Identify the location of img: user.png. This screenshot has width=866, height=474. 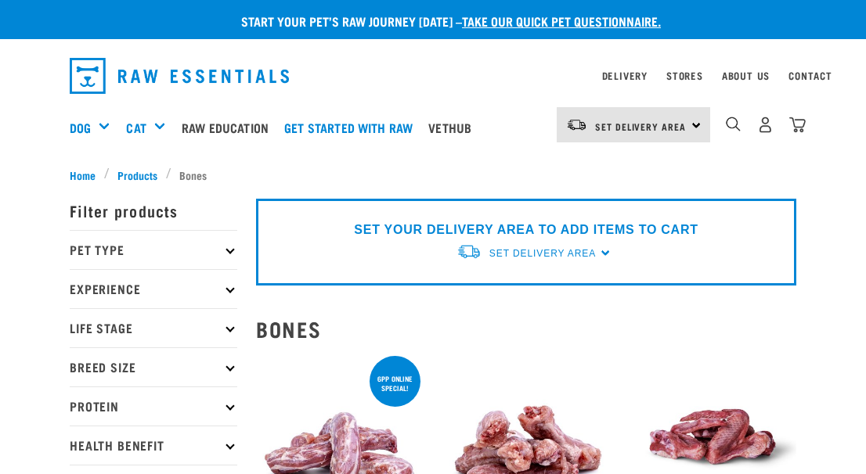
(765, 124).